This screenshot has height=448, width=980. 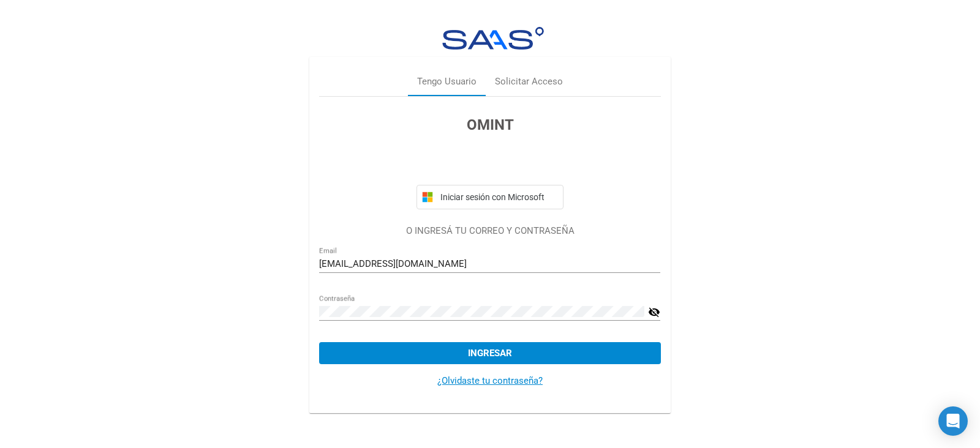 I want to click on h3: OMINT, so click(x=489, y=125).